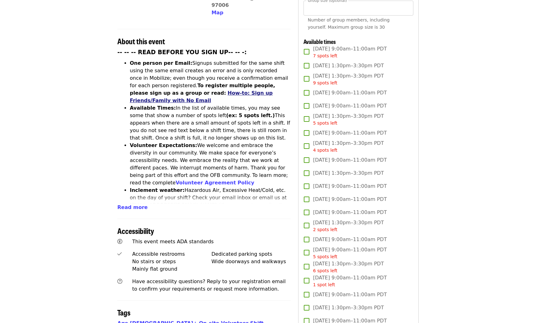  What do you see at coordinates (320, 41) in the screenshot?
I see `span: Available times` at bounding box center [320, 41].